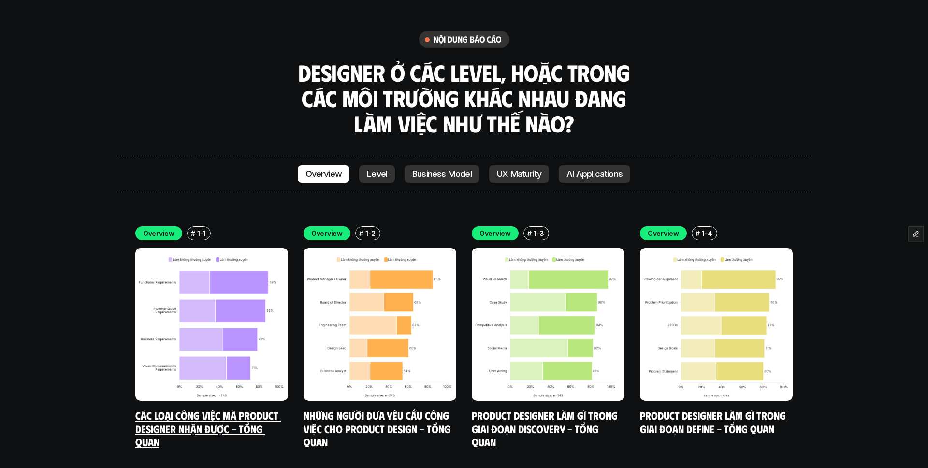 Image resolution: width=928 pixels, height=468 pixels. I want to click on a: Business Model, so click(442, 174).